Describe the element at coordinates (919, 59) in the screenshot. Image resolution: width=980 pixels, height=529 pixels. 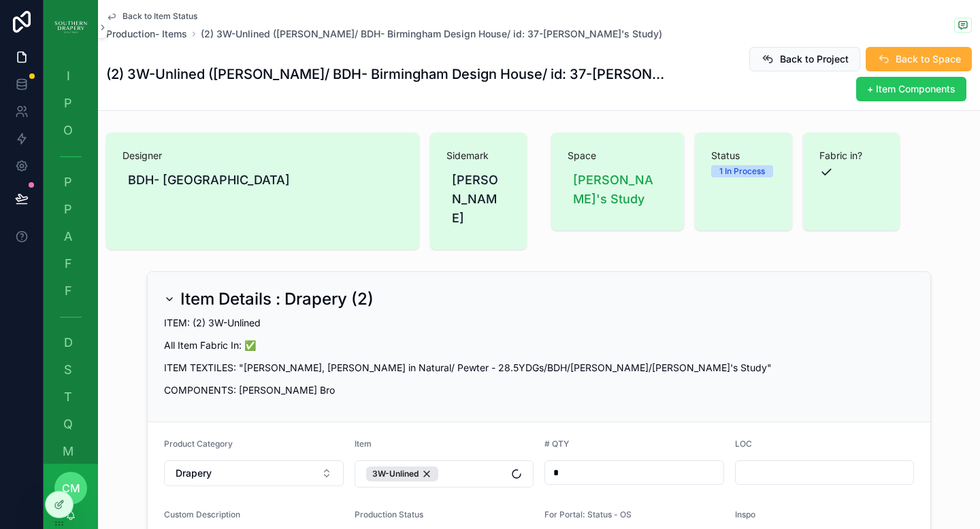
I see `button: Back to Space` at that location.